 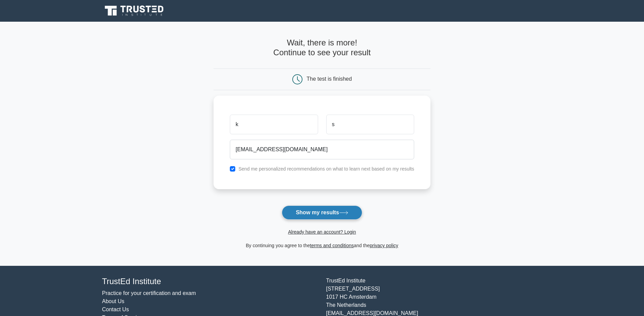 I want to click on a: Contact Us, so click(x=115, y=309).